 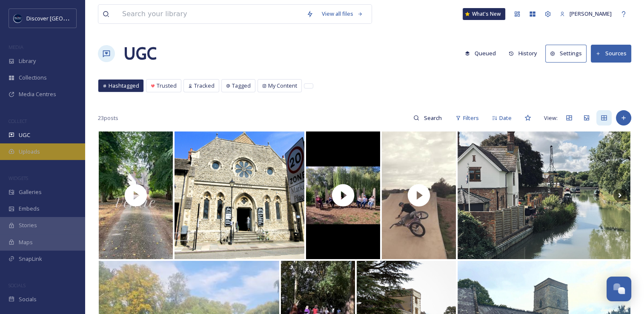 What do you see at coordinates (483, 54) in the screenshot?
I see `a: Queued` at bounding box center [483, 54].